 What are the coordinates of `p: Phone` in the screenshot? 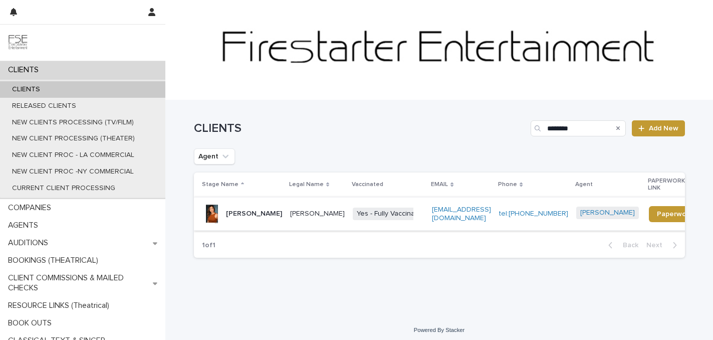 It's located at (508, 184).